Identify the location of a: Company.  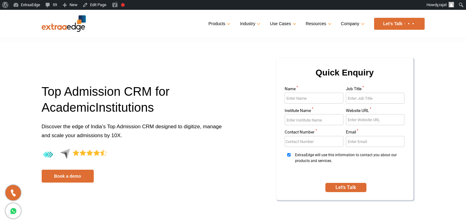
(352, 24).